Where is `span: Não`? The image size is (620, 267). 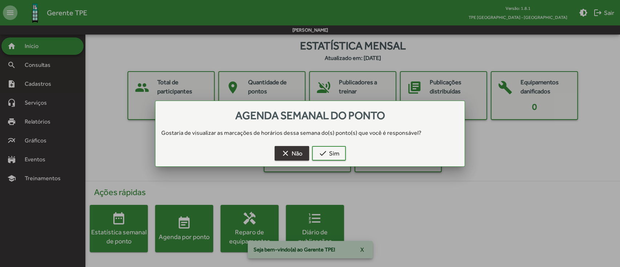 span: Não is located at coordinates (292, 153).